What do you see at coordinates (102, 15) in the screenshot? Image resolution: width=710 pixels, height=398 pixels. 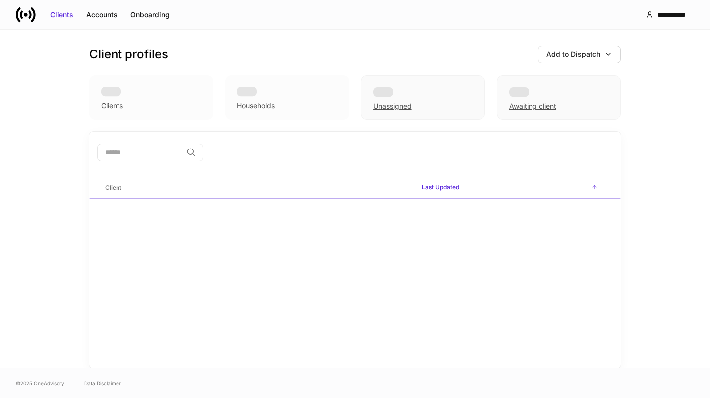 I see `button: Accounts` at bounding box center [102, 15].